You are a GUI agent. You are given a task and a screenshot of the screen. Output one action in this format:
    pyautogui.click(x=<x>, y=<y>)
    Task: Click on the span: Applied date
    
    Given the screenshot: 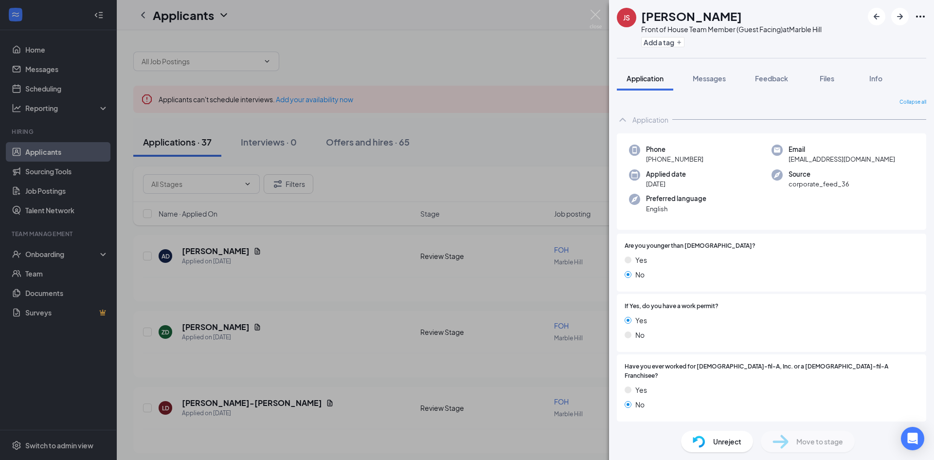 What is the action you would take?
    pyautogui.click(x=666, y=174)
    